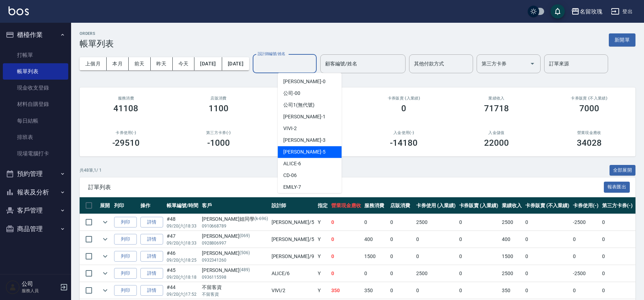  What do you see at coordinates (93, 64) in the screenshot?
I see `button: 上個月` at bounding box center [93, 64].